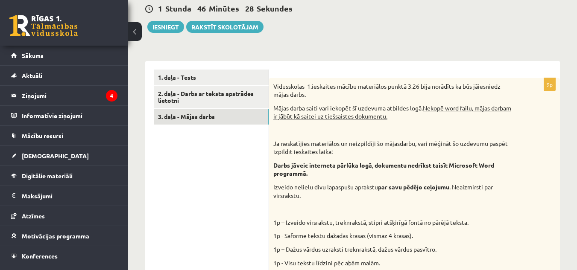 The image size is (577, 270). What do you see at coordinates (393, 191) in the screenshot?
I see `p: Izveido nelielu divu lapaspušu aprakstu . Neaizmirsti par virsrakstu.` at bounding box center [393, 191].